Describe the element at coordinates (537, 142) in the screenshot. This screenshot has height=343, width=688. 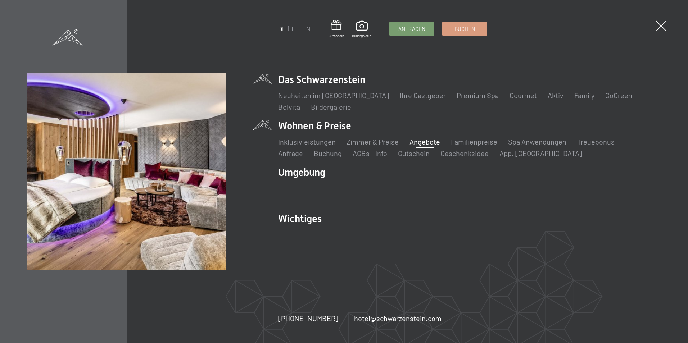
I see `a: Spa Anwendungen` at that location.